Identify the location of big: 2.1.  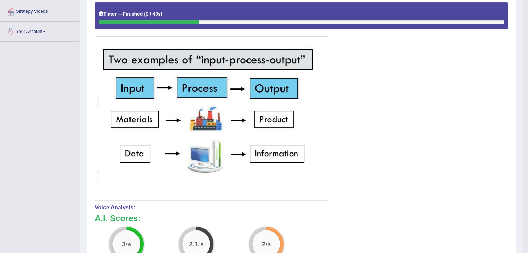
(194, 244).